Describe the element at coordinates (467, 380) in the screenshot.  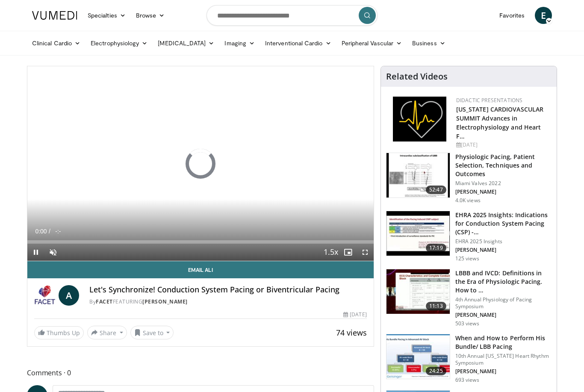
I see `p: 693 views` at that location.